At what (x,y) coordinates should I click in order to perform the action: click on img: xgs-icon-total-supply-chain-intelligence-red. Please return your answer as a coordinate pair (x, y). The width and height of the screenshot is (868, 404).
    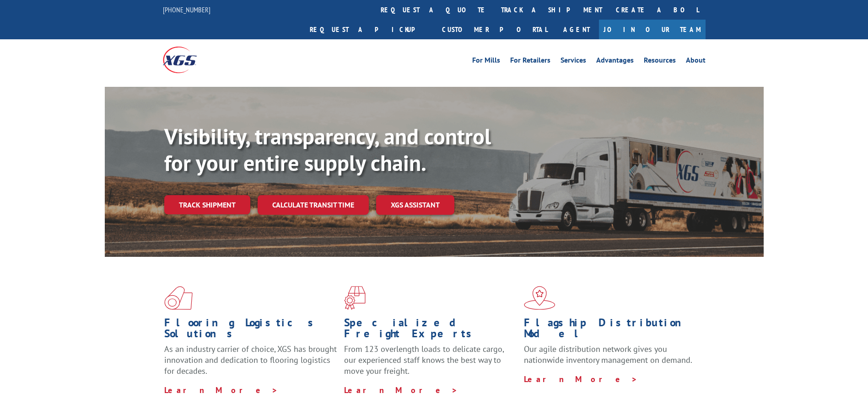
    Looking at the image, I should click on (178, 298).